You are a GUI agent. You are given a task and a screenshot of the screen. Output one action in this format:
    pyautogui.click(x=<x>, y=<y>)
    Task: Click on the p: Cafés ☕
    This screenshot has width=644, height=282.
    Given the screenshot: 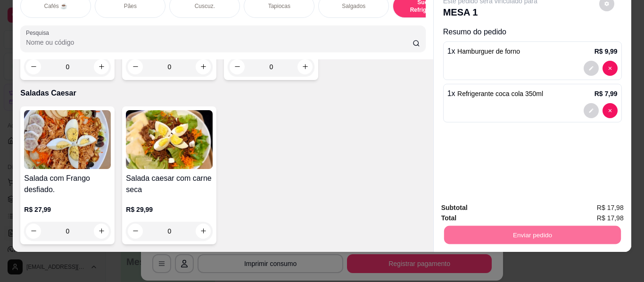 What is the action you would take?
    pyautogui.click(x=56, y=6)
    